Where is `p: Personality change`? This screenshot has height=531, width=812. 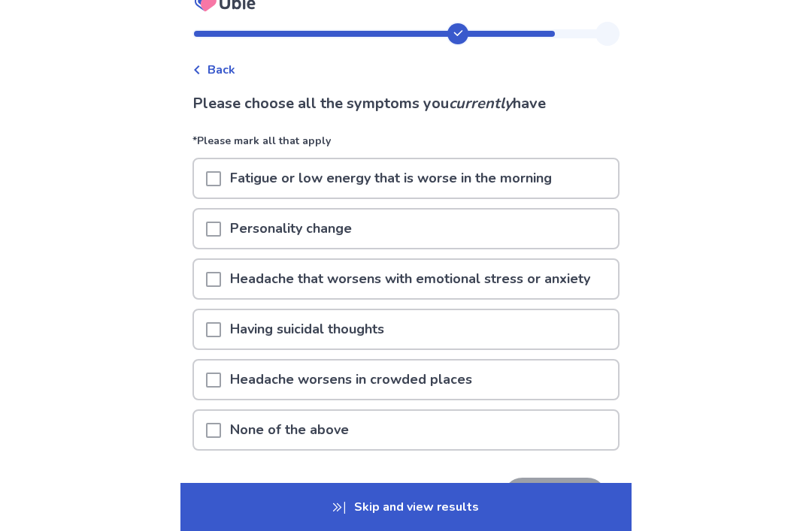
p: Personality change is located at coordinates (291, 228).